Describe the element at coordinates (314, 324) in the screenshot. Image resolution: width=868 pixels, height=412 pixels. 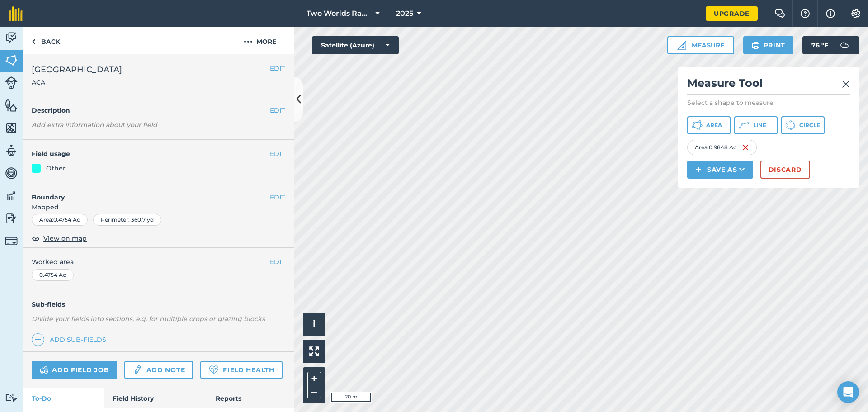
I see `span: i` at that location.